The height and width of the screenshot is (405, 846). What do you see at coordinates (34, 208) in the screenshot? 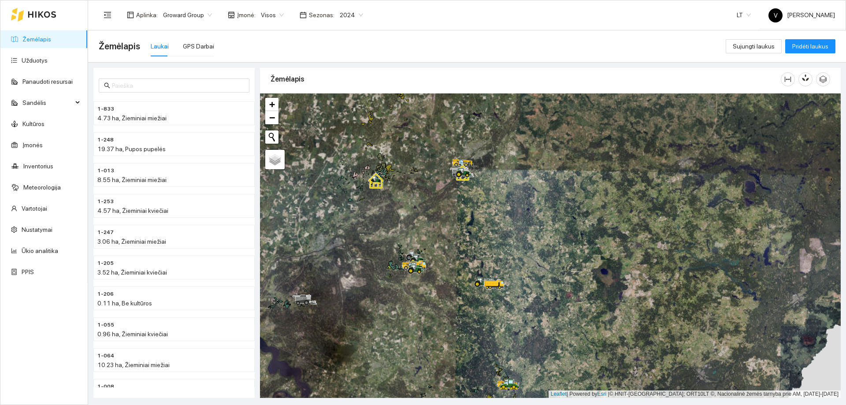
I see `a: Vartotojai` at bounding box center [34, 208].